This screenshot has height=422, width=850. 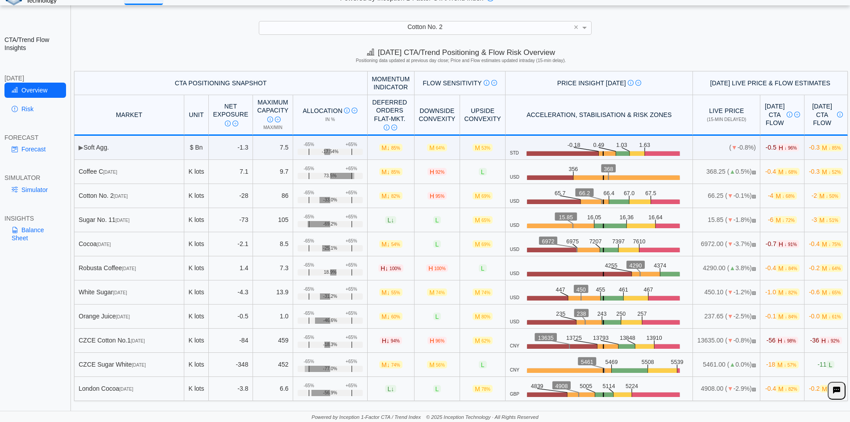 What do you see at coordinates (440, 268) in the screenshot?
I see `span: 100%` at bounding box center [440, 268].